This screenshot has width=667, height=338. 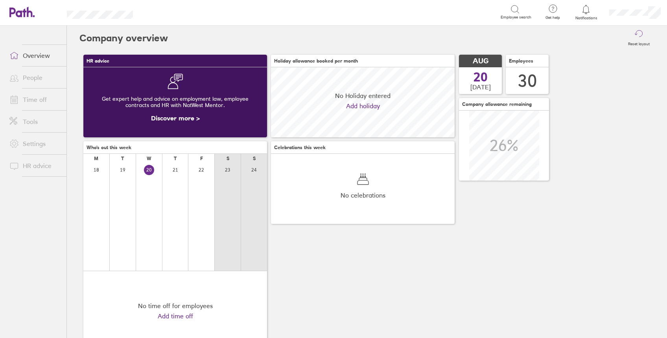 I want to click on div: Get expert help and advice on employment law, employee contracts and HR with NatWest Mentor., so click(x=175, y=102).